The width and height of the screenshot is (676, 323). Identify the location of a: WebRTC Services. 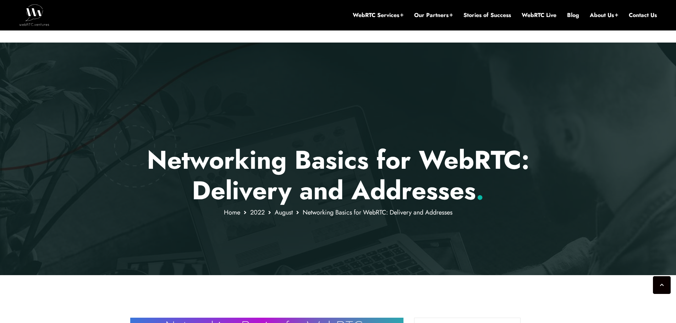
(378, 15).